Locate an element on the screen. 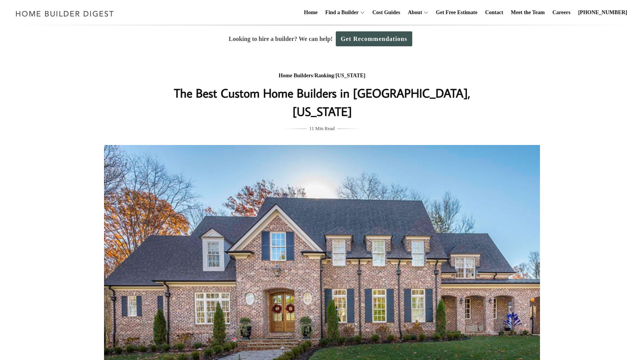  a: Home Builders is located at coordinates (295, 75).